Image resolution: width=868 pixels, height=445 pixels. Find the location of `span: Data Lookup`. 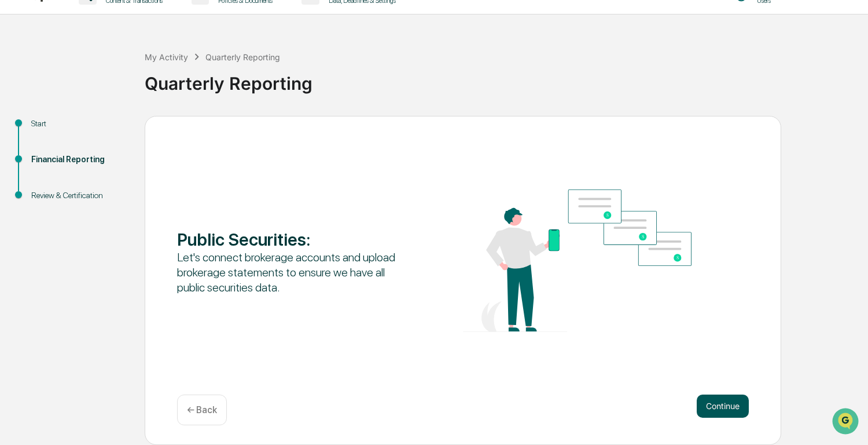

span: Data Lookup is located at coordinates (48, 173).